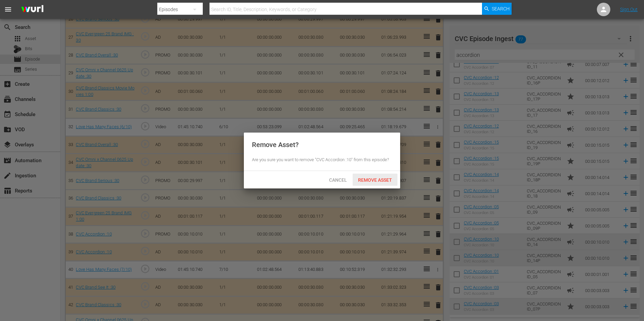  I want to click on img: ans4CAIJ8jUAAAAAAAAAAAAAAAAAAAAAAAAgQb4GAAAAAAAAAAAAAAAAAAAAAAAAJMjXAAAAAAAAAAAAAAAAAAAAAAAAgAT5G..., so click(32, 10).